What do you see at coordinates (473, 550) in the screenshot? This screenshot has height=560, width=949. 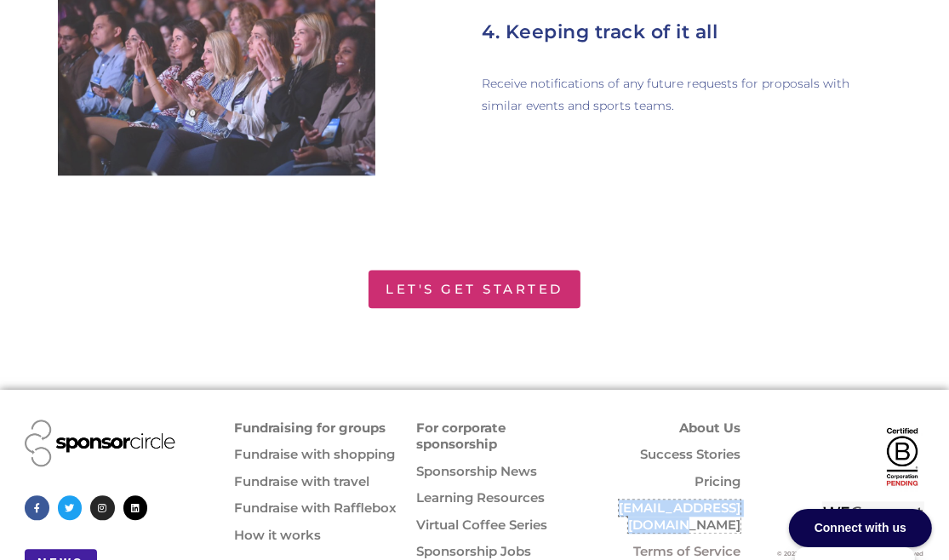 I see `a: Sponsorship Jobs` at bounding box center [473, 550].